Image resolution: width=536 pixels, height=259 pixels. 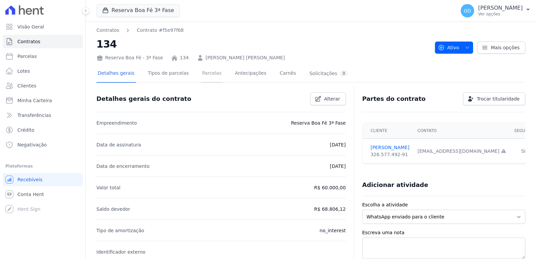 I want to click on p: R$ 60.000,00, so click(x=330, y=187).